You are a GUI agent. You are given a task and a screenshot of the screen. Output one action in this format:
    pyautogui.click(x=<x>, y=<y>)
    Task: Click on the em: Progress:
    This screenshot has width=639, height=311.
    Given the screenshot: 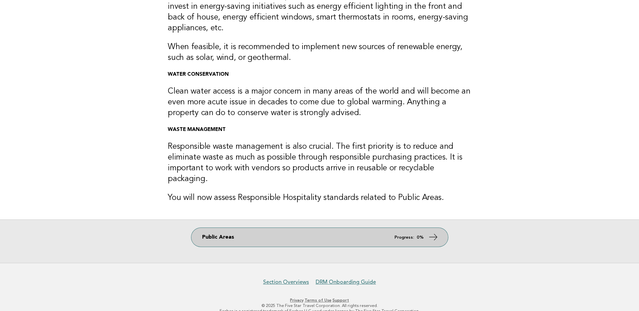 What is the action you would take?
    pyautogui.click(x=404, y=237)
    